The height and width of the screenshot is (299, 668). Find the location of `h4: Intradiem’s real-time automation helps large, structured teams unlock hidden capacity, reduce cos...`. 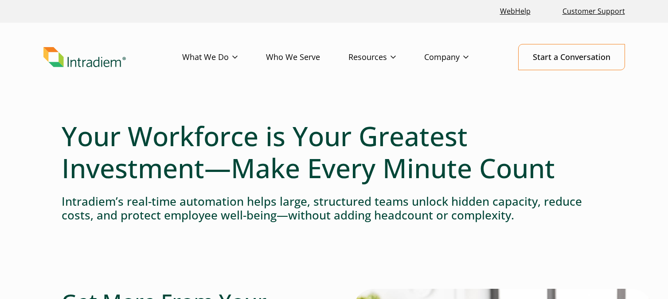

h4: Intradiem’s real-time automation helps large, structured teams unlock hidden capacity, reduce cos... is located at coordinates (334, 208).